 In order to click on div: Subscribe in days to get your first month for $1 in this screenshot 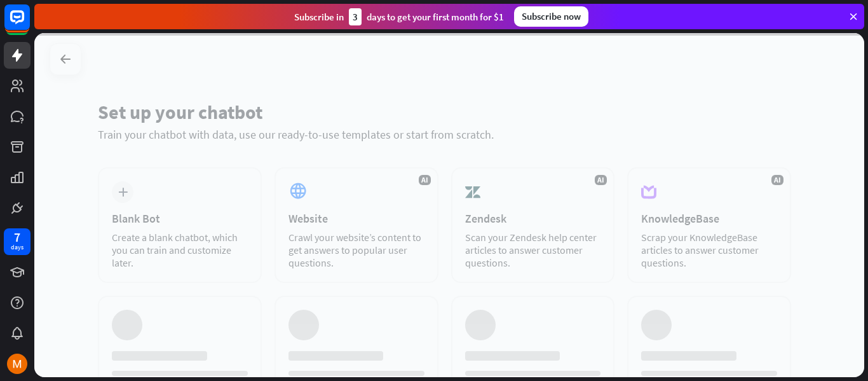, I will do `click(399, 17)`.